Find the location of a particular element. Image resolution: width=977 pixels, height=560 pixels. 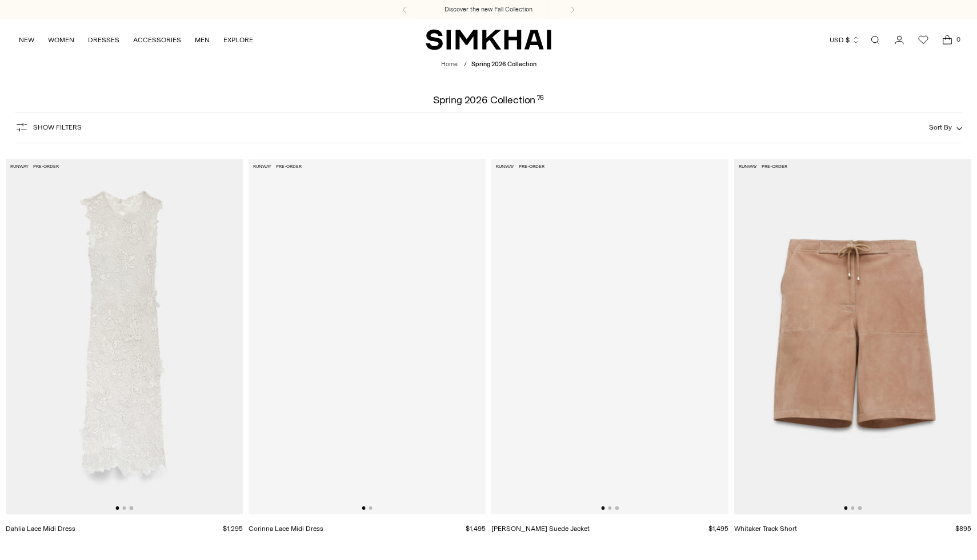

img: Dahlia Lace Midi Dress is located at coordinates (124, 337).